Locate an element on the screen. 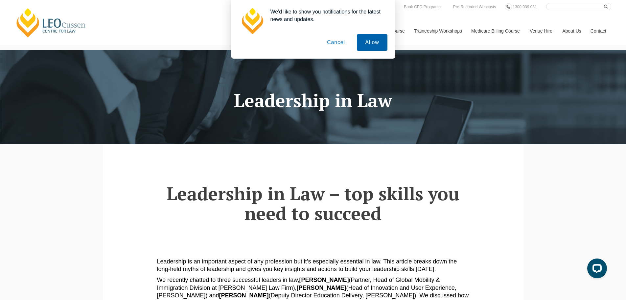 The height and width of the screenshot is (300, 626). h1: Leadership in Law is located at coordinates (313, 100).